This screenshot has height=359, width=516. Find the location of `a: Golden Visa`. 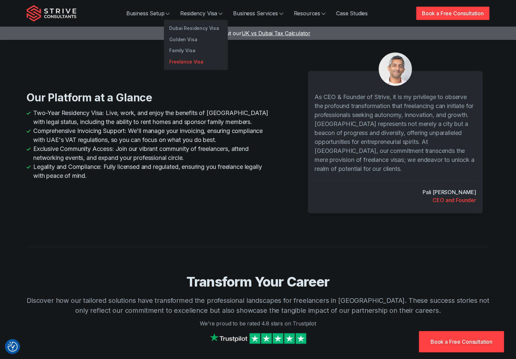

a: Golden Visa is located at coordinates (196, 40).